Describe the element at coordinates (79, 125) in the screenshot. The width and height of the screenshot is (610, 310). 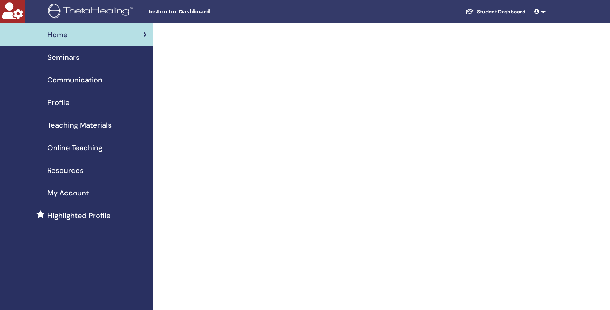
I see `span: Teaching Materials` at that location.